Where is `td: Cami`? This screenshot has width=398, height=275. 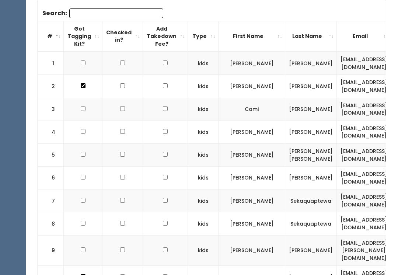
td: Cami is located at coordinates (251, 109).